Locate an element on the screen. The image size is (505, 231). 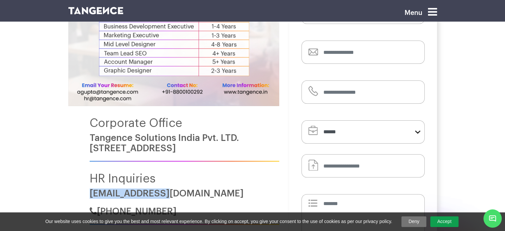
div: Chat Widget is located at coordinates (493, 218).